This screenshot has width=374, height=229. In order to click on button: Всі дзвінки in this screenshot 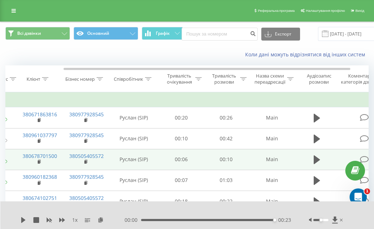, I will do `click(38, 33)`.